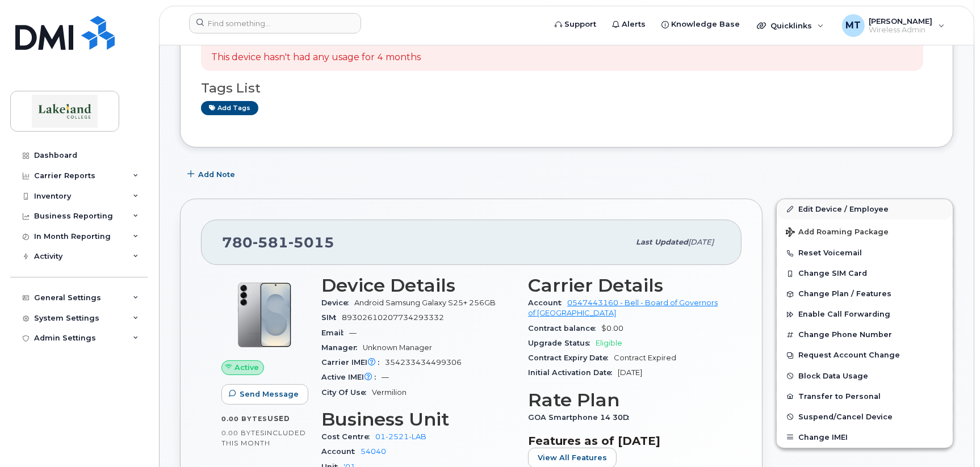 The width and height of the screenshot is (980, 467). What do you see at coordinates (865, 294) in the screenshot?
I see `button: Change Plan / Features` at bounding box center [865, 294].